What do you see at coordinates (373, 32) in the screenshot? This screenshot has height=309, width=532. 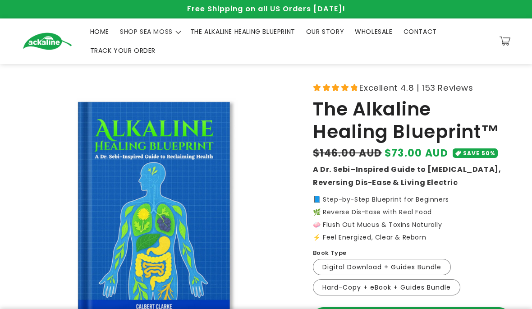 I see `span: WHOLESALE` at bounding box center [373, 32].